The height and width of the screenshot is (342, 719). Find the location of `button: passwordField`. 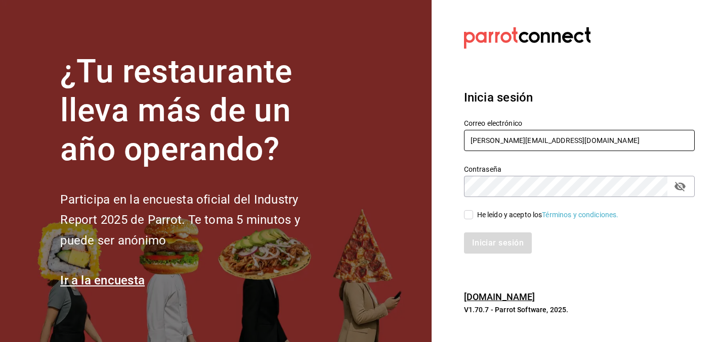

button: passwordField is located at coordinates (680, 187).